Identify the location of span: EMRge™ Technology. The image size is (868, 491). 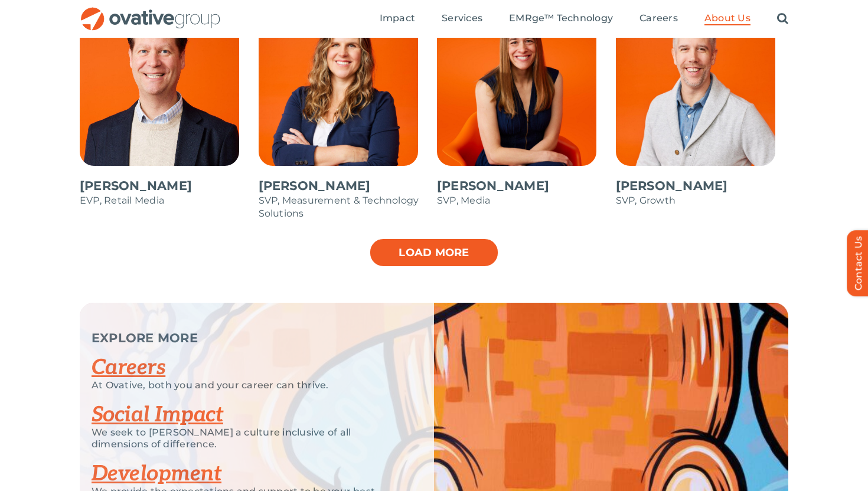
(561, 18).